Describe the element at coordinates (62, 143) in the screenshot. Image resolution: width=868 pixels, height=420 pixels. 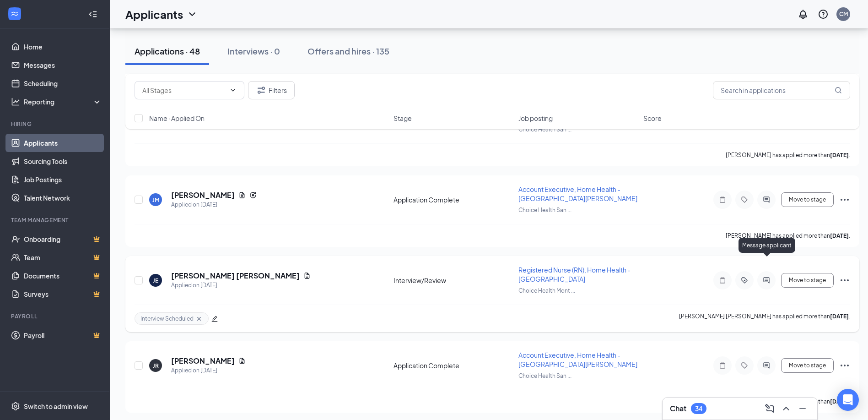
I see `a: Applicants` at that location.